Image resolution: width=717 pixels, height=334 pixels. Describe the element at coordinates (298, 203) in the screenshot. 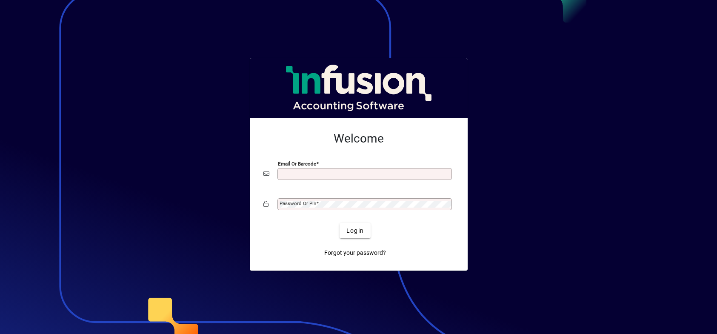

I see `mat-label: Password or Pin` at that location.